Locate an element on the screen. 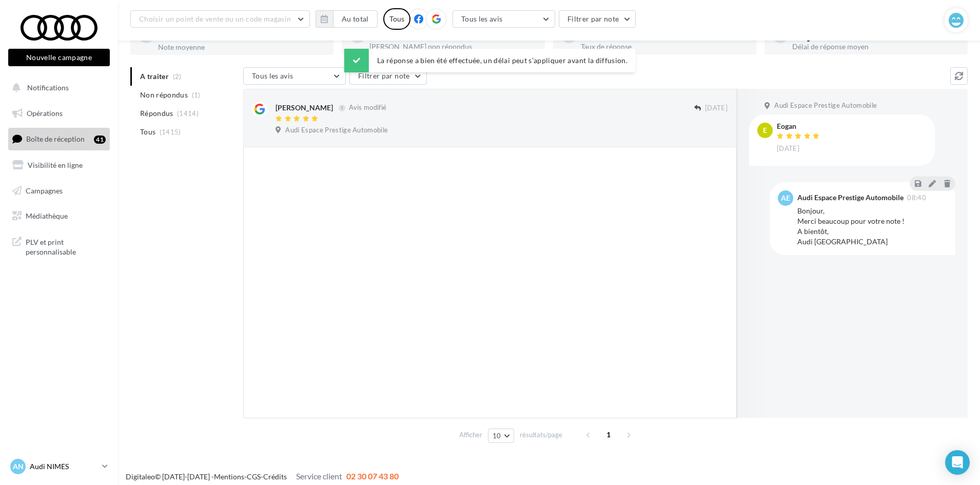 The image size is (980, 485). a: Boîte de réception41 is located at coordinates (59, 139).